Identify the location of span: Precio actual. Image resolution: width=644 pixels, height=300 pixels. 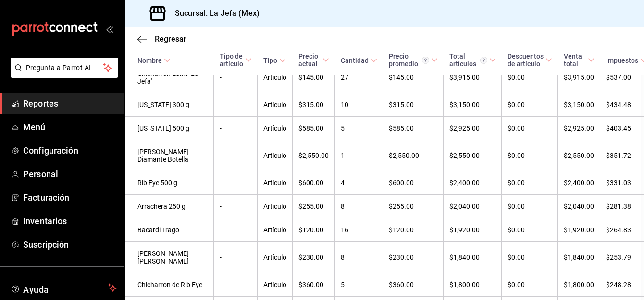
(314, 60).